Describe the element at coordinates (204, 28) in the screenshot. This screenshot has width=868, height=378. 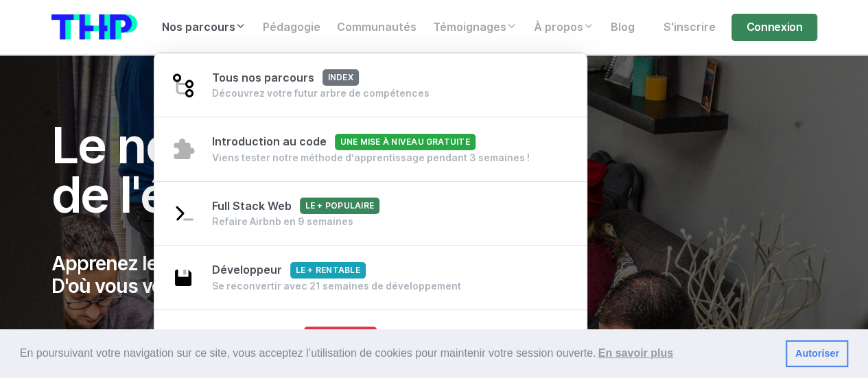
I see `a: Nos parcours` at that location.